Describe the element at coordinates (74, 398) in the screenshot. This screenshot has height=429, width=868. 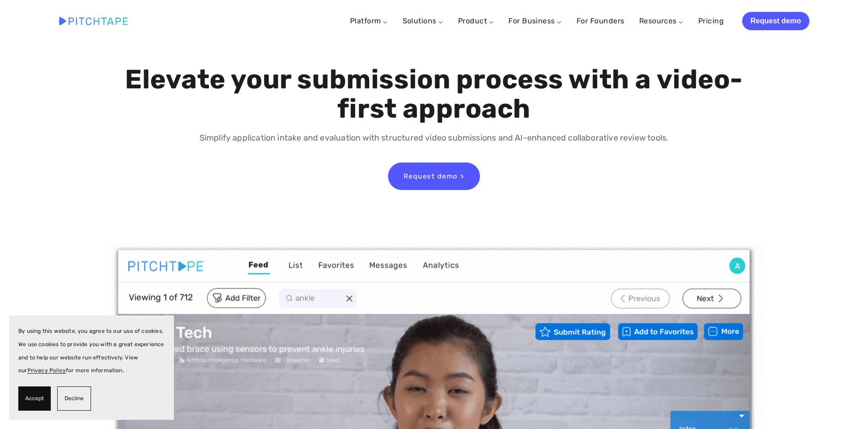
I see `button: Decline` at that location.